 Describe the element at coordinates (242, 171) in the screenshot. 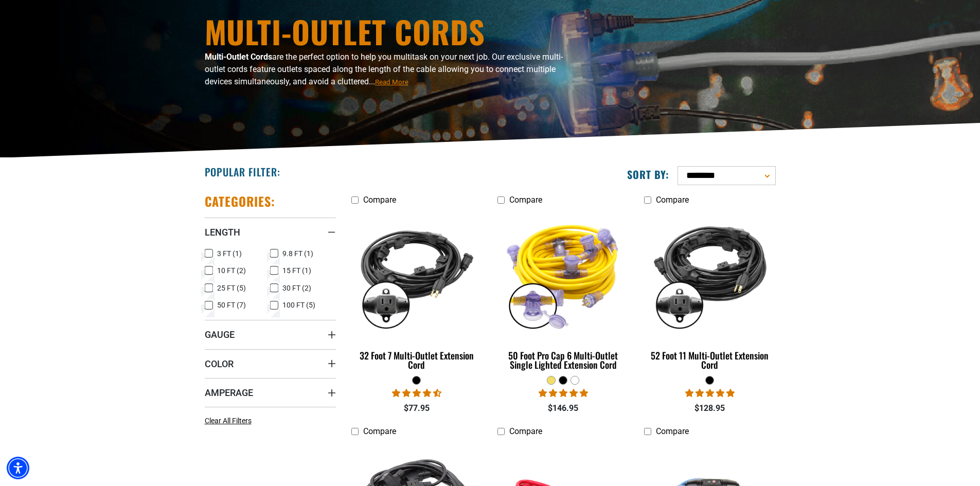

I see `h2: Popular Filter:` at that location.